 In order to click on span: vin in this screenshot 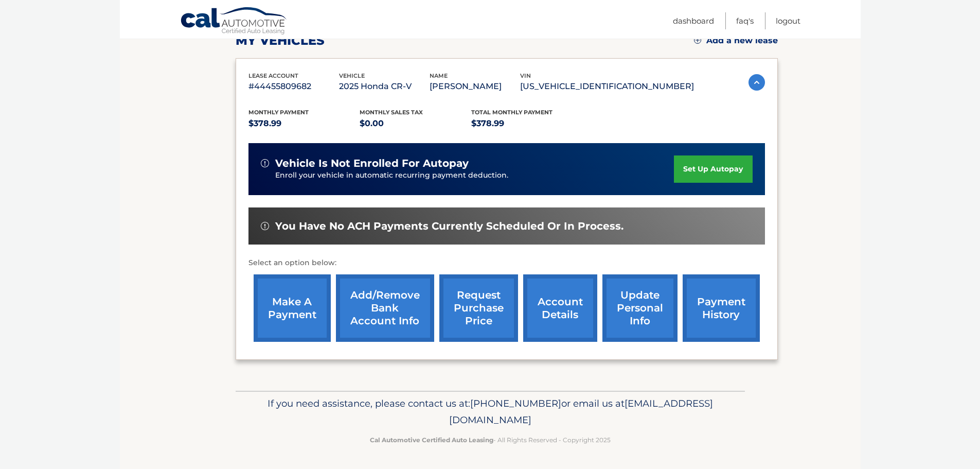, I will do `click(526, 76)`.